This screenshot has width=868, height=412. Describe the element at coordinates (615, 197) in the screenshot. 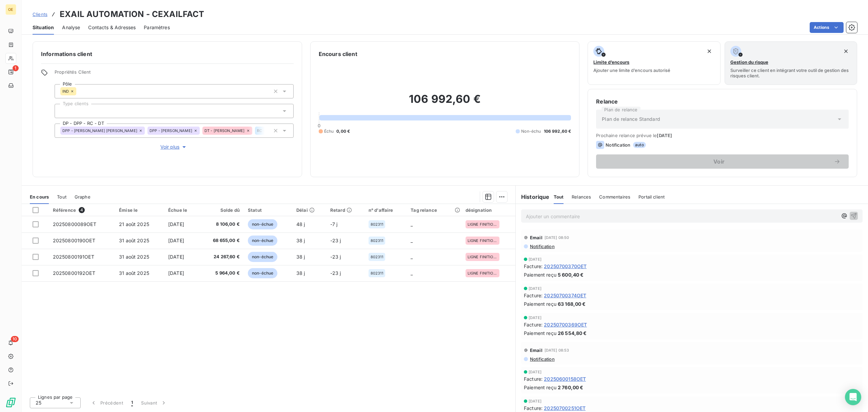

I see `span: Commentaires` at that location.